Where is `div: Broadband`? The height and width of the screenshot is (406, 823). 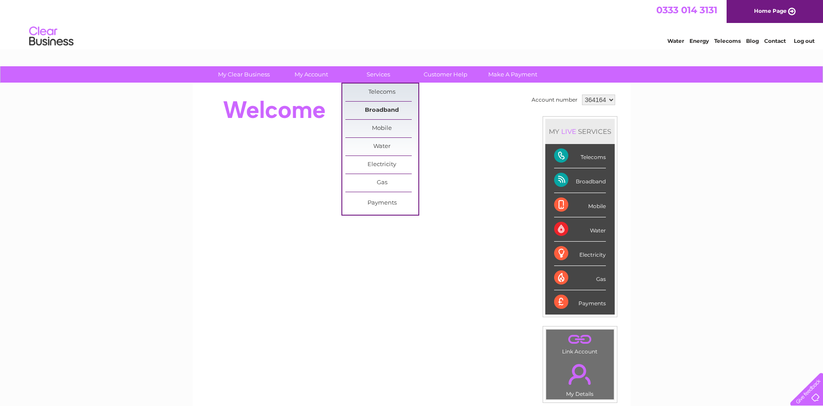 div: Broadband is located at coordinates (580, 180).